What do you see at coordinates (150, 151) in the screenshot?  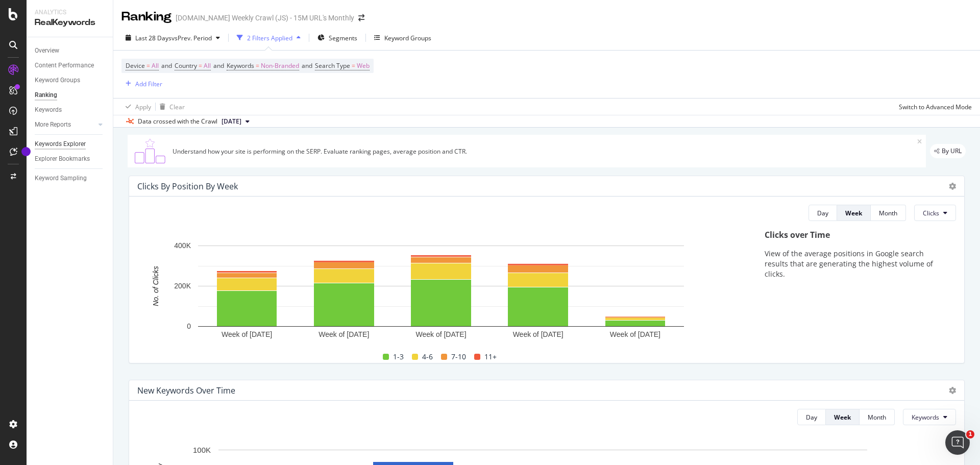 I see `img: C0S+odjvPe+dCwPhcw0W2jU4KOcefU0IcxbkVEfgJ6Ft4vBgsVVQAAAABJRU5ErkJggg==` at bounding box center [150, 151].